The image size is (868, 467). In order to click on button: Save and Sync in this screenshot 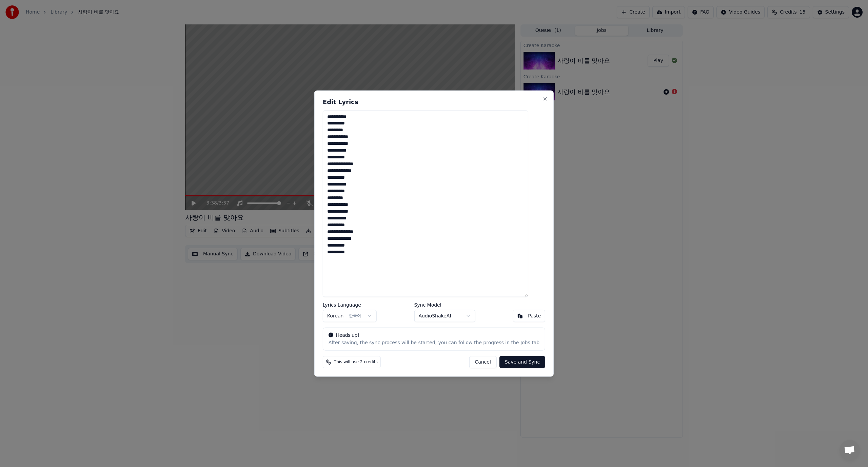, I will do `click(522, 362)`.